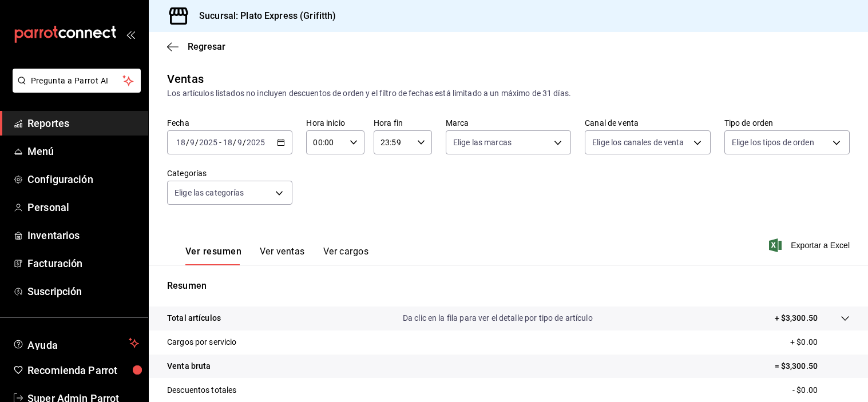 This screenshot has height=402, width=868. What do you see at coordinates (83, 207) in the screenshot?
I see `span: Personal` at bounding box center [83, 207].